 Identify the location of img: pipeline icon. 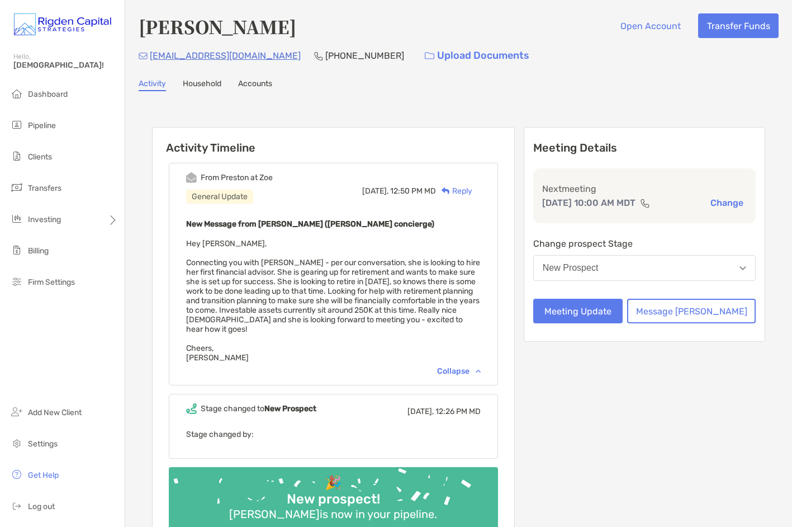
(17, 125).